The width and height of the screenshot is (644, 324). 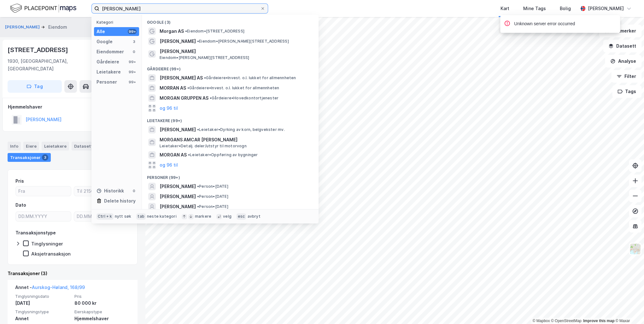 I want to click on button: Tags, so click(x=627, y=92).